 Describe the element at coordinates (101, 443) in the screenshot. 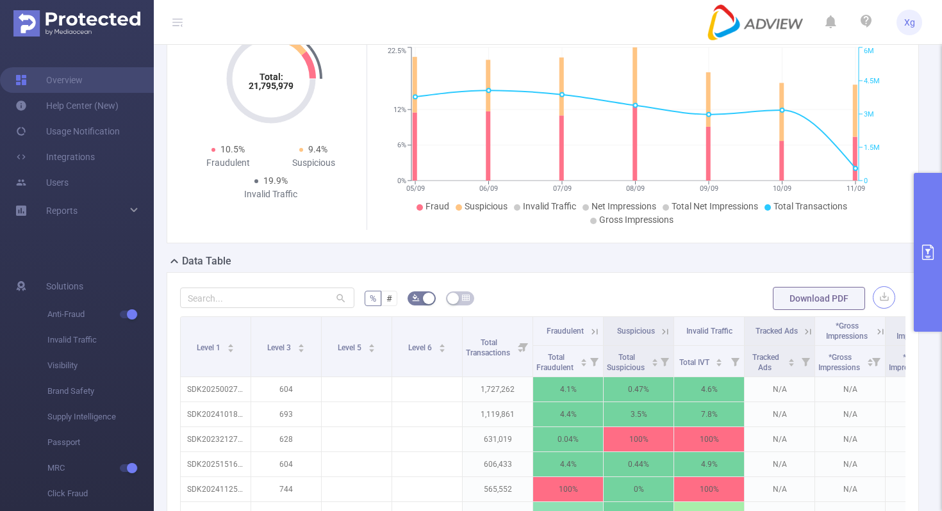

I see `span: Passport` at that location.